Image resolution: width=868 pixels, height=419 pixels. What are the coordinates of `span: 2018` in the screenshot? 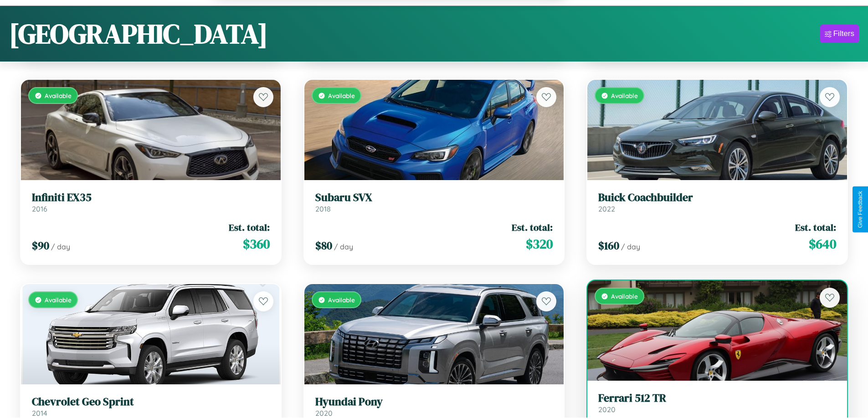 It's located at (323, 209).